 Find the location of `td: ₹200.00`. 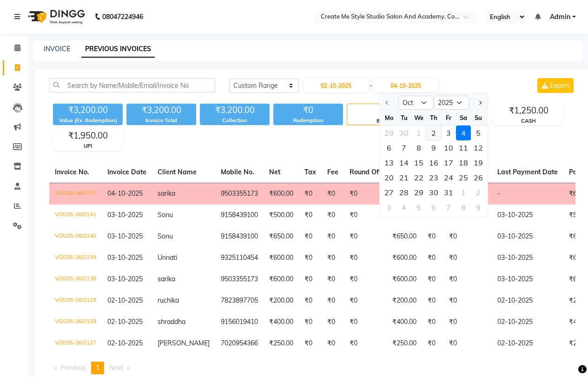

td: ₹200.00 is located at coordinates (404, 301).